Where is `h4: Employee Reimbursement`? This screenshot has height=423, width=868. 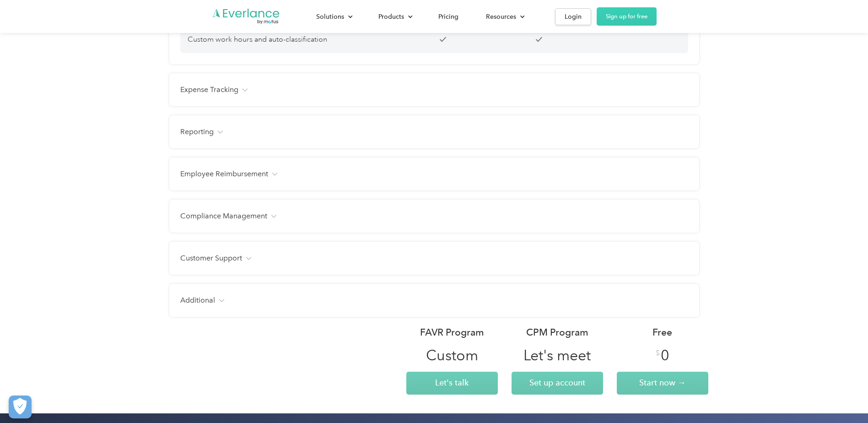 h4: Employee Reimbursement is located at coordinates (225, 175).